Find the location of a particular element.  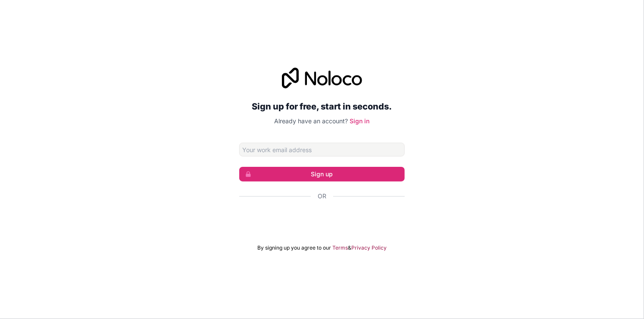

a: Sign in is located at coordinates (360, 121).